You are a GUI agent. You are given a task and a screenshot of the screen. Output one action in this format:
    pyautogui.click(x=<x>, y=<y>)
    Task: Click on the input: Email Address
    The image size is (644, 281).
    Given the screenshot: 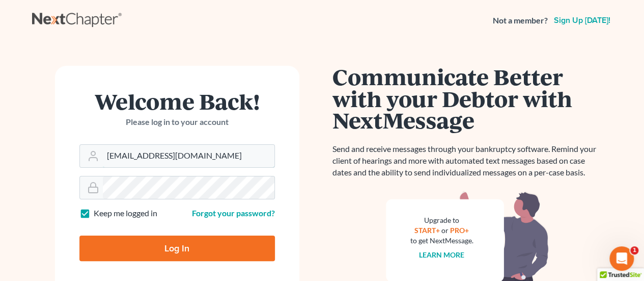 What is the action you would take?
    pyautogui.click(x=188, y=156)
    